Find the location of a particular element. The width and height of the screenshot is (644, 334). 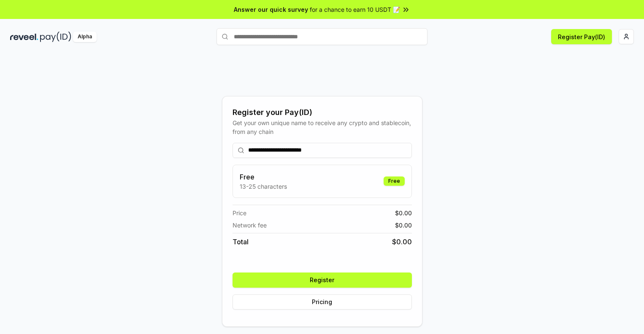

div: Register your Pay(ID) is located at coordinates (322, 112).